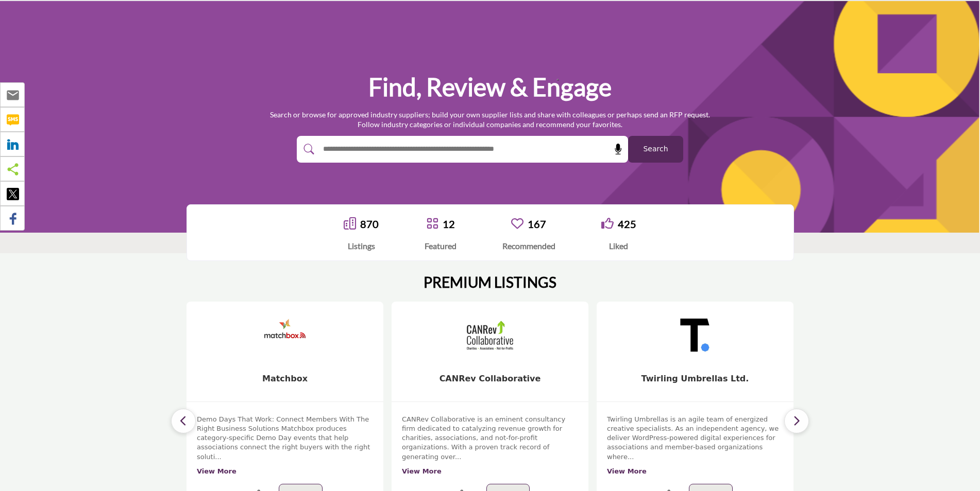 This screenshot has height=491, width=980. What do you see at coordinates (528, 246) in the screenshot?
I see `div: Recommended` at bounding box center [528, 246].